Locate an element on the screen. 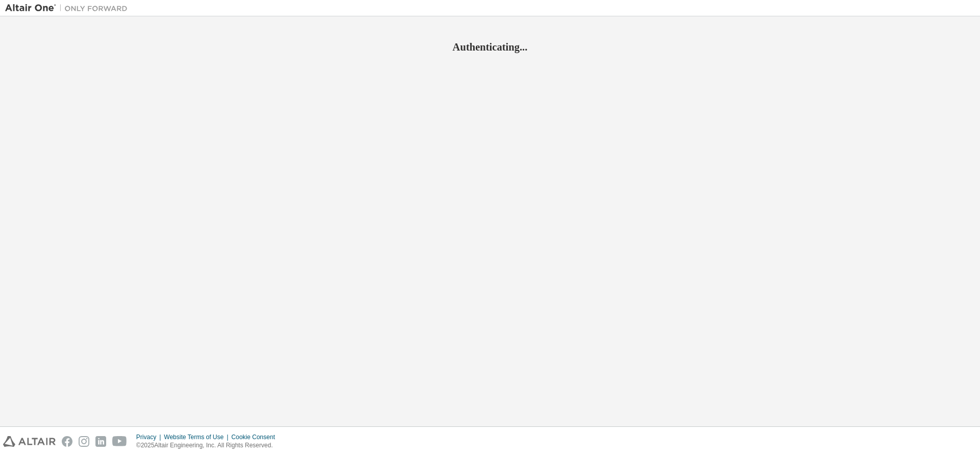  img: youtube.svg is located at coordinates (120, 441).